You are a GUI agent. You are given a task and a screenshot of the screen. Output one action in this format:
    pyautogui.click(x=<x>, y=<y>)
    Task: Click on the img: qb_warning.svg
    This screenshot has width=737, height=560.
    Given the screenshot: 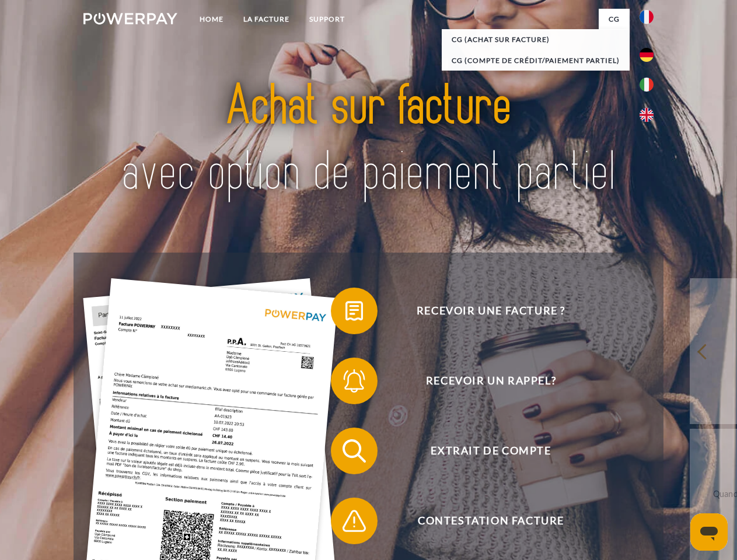 What is the action you would take?
    pyautogui.click(x=354, y=521)
    